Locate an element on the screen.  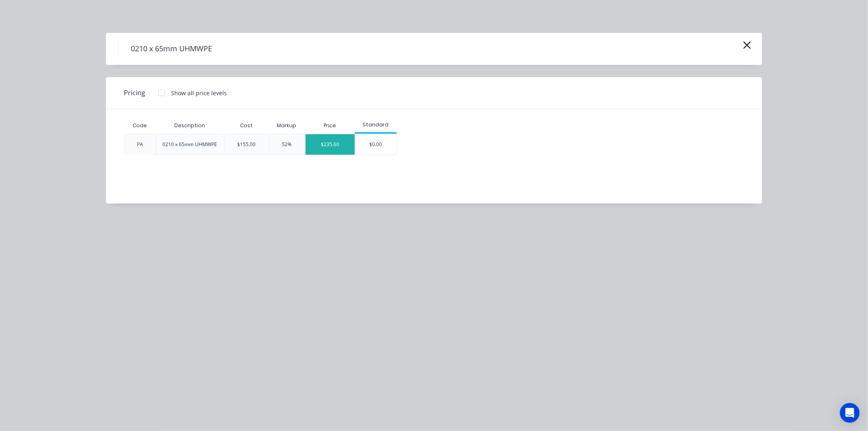
div: Markup is located at coordinates (287, 126).